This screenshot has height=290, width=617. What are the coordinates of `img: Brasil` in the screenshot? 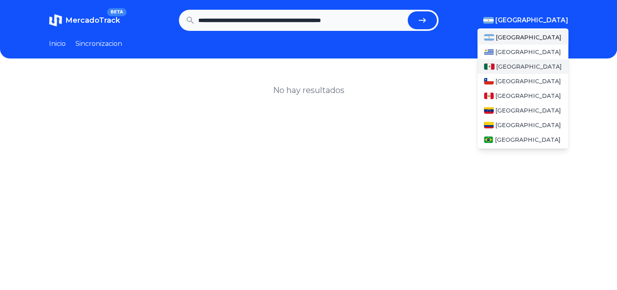 It's located at (489, 140).